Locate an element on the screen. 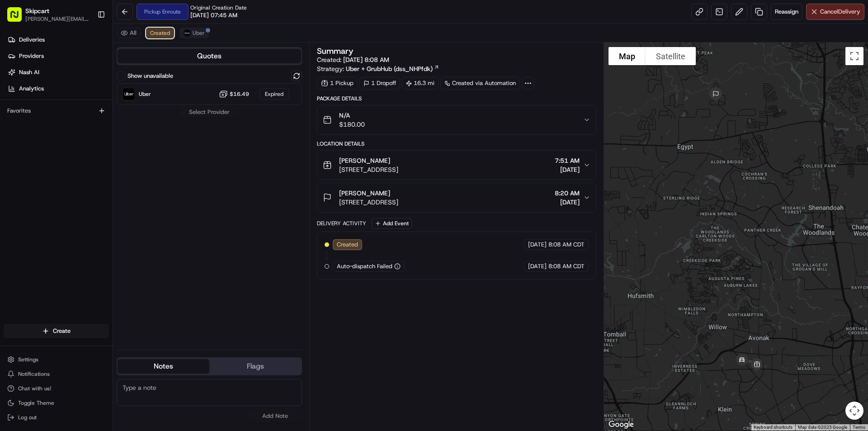  span: Settings is located at coordinates (28, 360).